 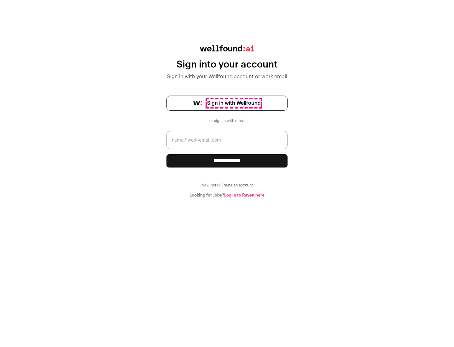 What do you see at coordinates (227, 185) in the screenshot?
I see `div: New here?` at bounding box center [227, 185].